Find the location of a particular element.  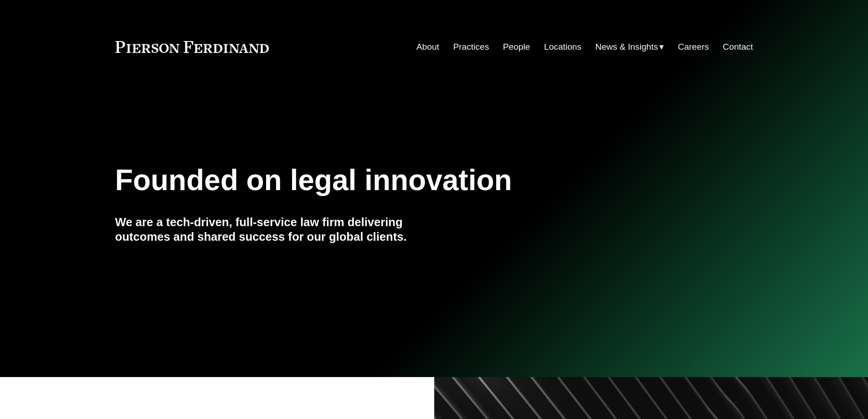

a: Practices is located at coordinates (470, 47).